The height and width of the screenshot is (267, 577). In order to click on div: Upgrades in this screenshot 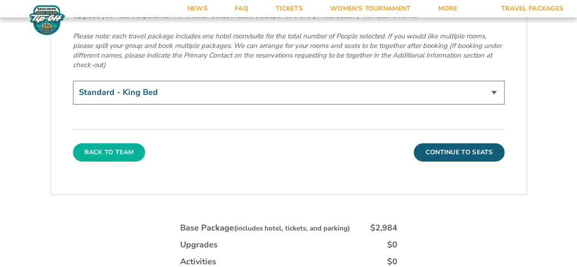, I will do `click(199, 244)`.